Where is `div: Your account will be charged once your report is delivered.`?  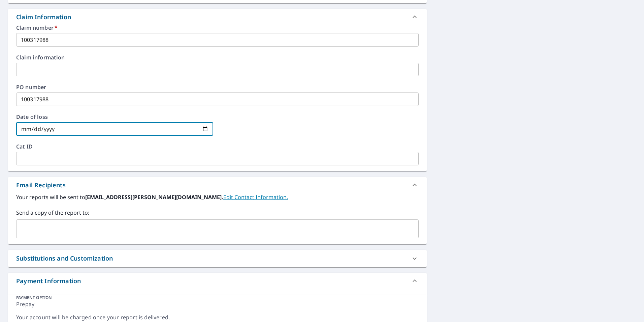 div: Your account will be charged once your report is delivered. is located at coordinates (218, 317).